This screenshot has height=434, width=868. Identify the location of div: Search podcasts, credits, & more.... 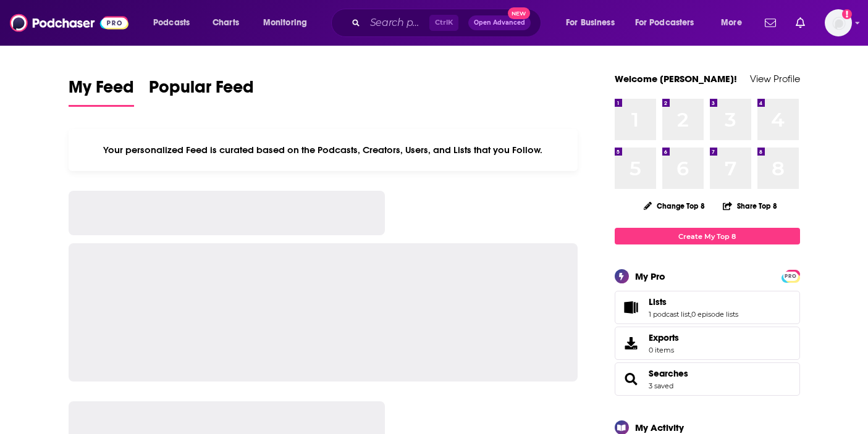
(447, 23).